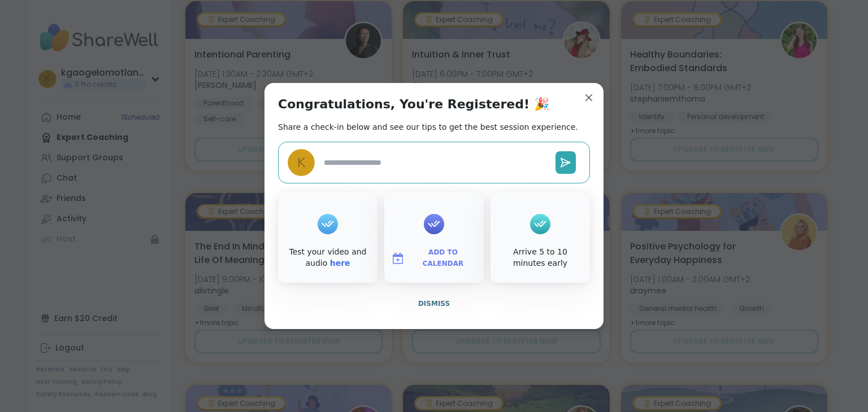 The width and height of the screenshot is (868, 412). I want to click on span: Add to Calendar, so click(443, 258).